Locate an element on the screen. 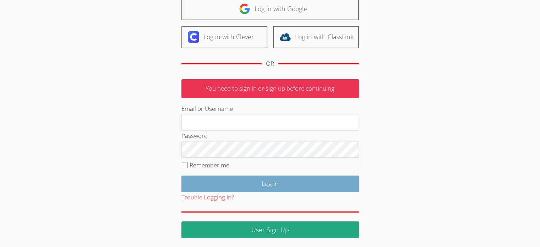 Image resolution: width=540 pixels, height=247 pixels. p: You need to sign in or sign up before continuing is located at coordinates (270, 88).